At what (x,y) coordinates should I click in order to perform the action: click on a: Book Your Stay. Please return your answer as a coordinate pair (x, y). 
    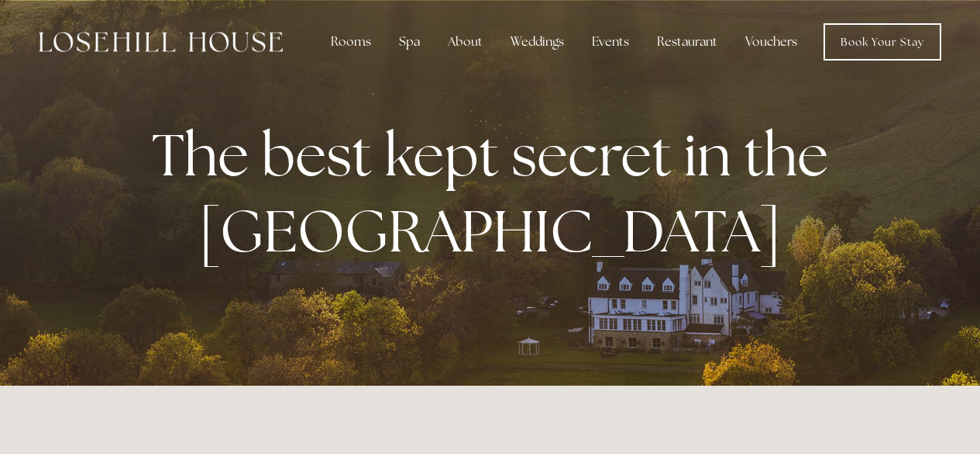
    Looking at the image, I should click on (883, 42).